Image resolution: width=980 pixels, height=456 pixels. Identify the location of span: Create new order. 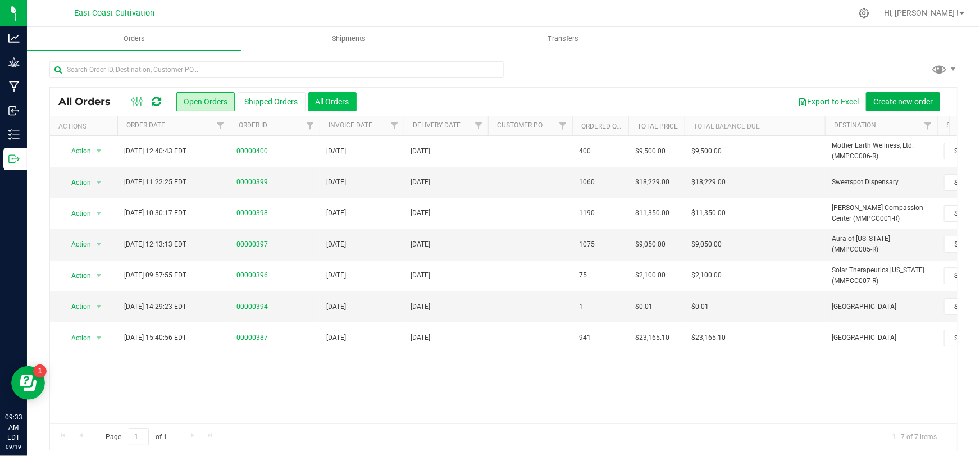
(903, 102).